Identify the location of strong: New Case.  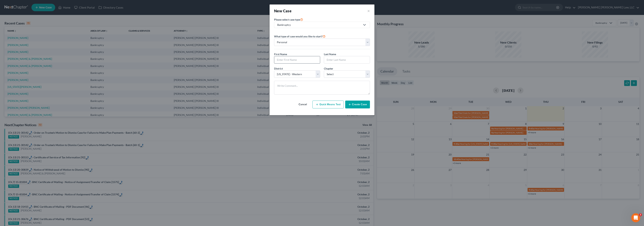
(282, 11).